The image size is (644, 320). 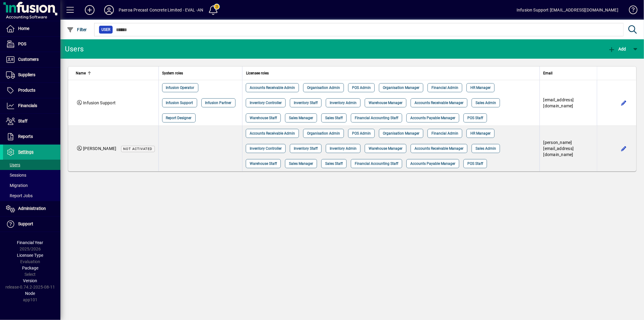 What do you see at coordinates (32, 121) in the screenshot?
I see `a: Staff` at bounding box center [32, 121].